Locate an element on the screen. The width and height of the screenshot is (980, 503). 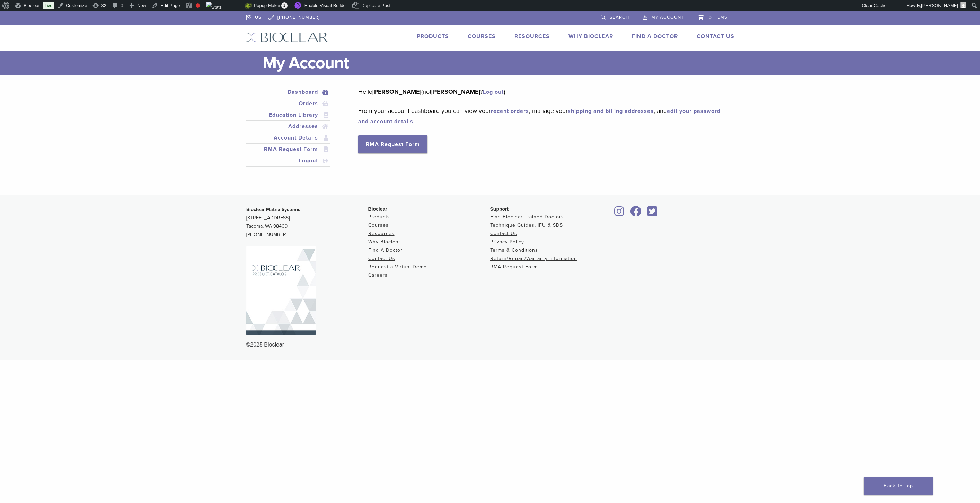
a: Logout is located at coordinates (288, 161).